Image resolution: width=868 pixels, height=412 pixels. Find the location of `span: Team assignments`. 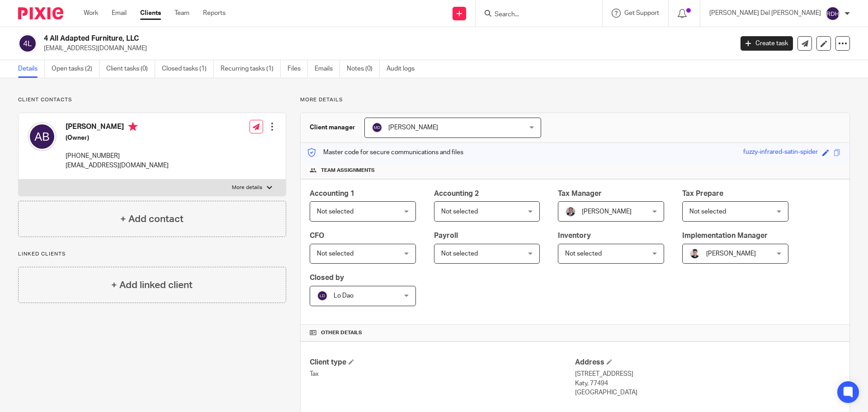

span: Team assignments is located at coordinates (348, 171).